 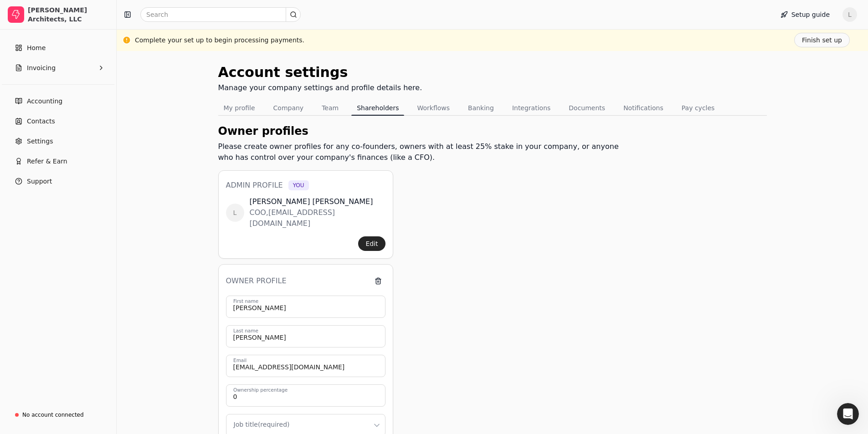 What do you see at coordinates (492, 108) in the screenshot?
I see `nav: Tabs` at bounding box center [492, 108].